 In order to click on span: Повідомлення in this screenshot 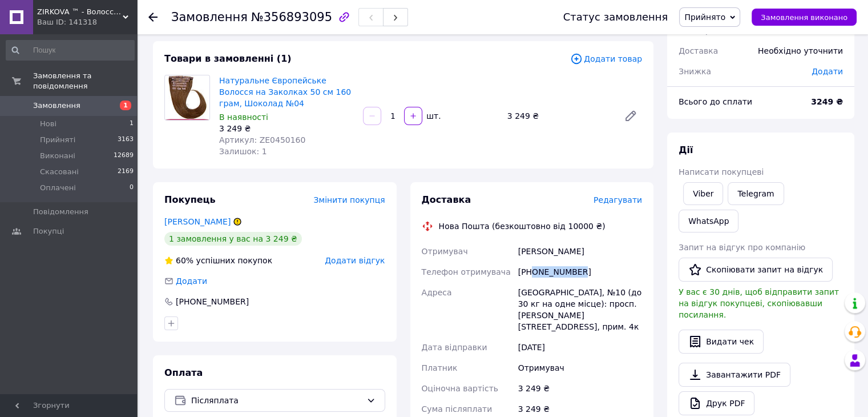, I will do `click(61, 212)`.